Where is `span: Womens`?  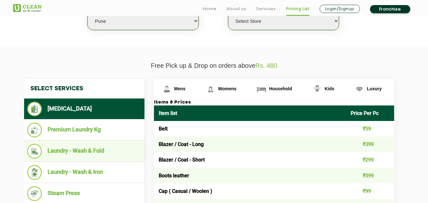
span: Womens is located at coordinates (227, 89).